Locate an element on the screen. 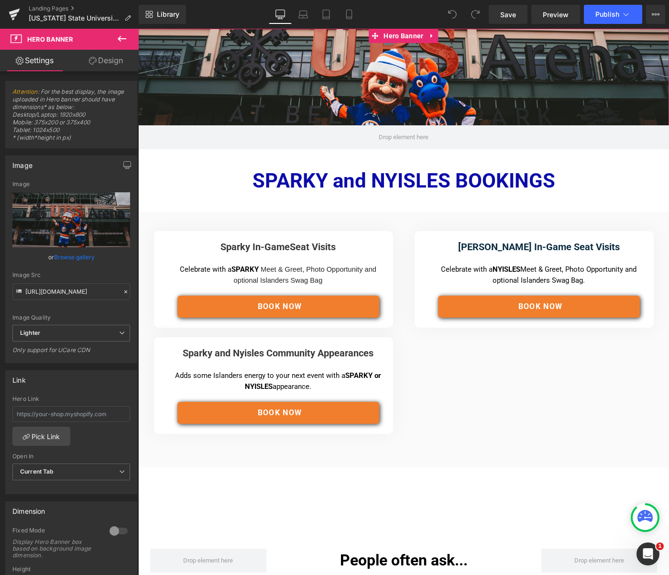 The width and height of the screenshot is (669, 575). div: Dimension is located at coordinates (29, 508).